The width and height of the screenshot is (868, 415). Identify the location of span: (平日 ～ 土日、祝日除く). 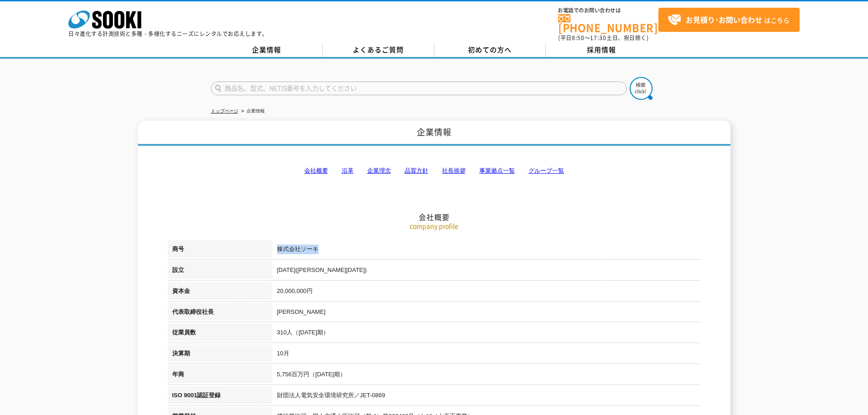
(603, 38).